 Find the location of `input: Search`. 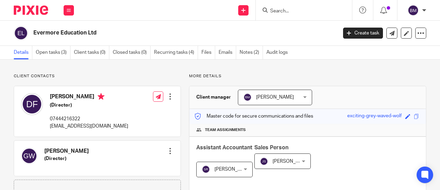

input: Search is located at coordinates (301, 11).